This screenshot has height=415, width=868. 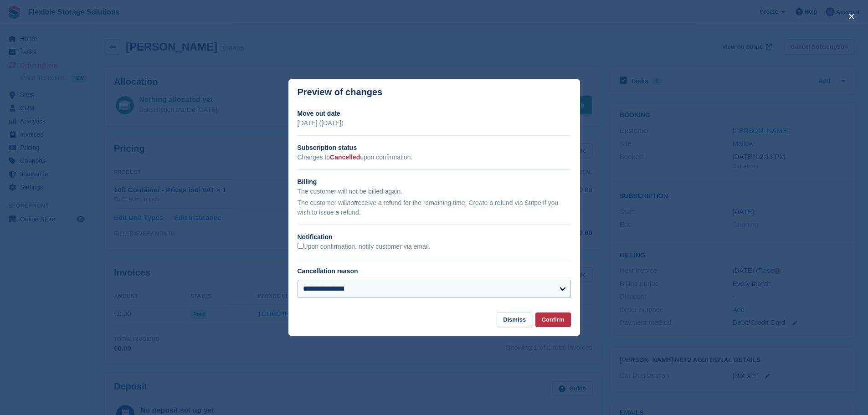 I want to click on h2: Move out date, so click(x=434, y=113).